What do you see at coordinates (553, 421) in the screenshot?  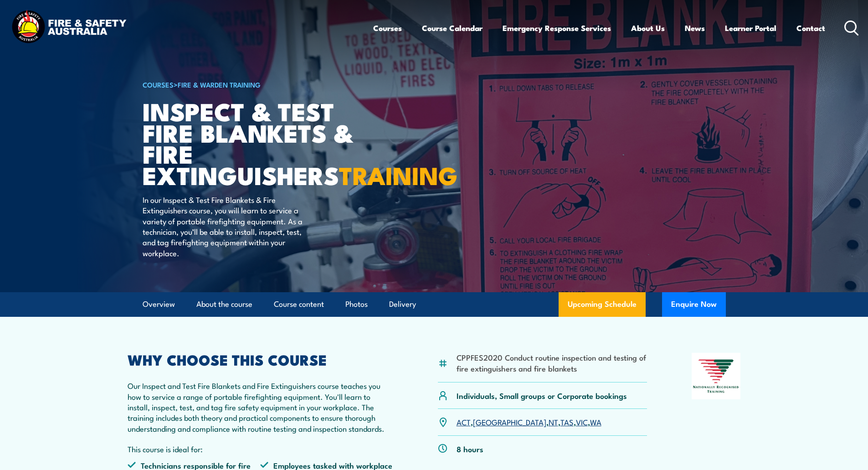 I see `a: NT` at bounding box center [553, 421].